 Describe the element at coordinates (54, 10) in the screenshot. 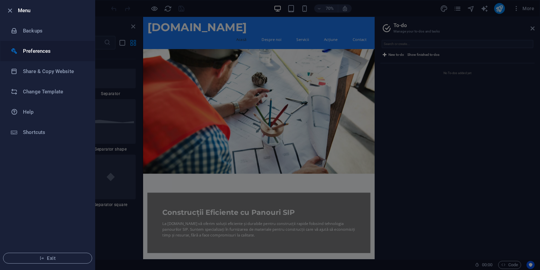

I see `h6: Menu` at that location.